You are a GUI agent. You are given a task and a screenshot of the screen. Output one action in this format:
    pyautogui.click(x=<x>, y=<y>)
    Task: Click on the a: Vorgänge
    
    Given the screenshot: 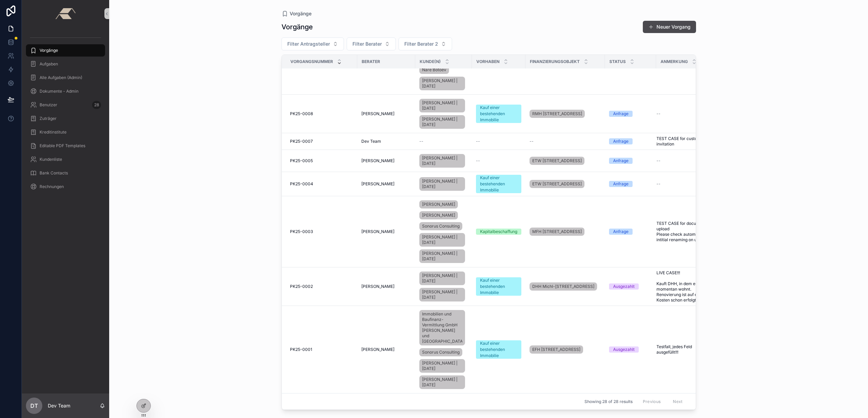 What is the action you would take?
    pyautogui.click(x=65, y=50)
    